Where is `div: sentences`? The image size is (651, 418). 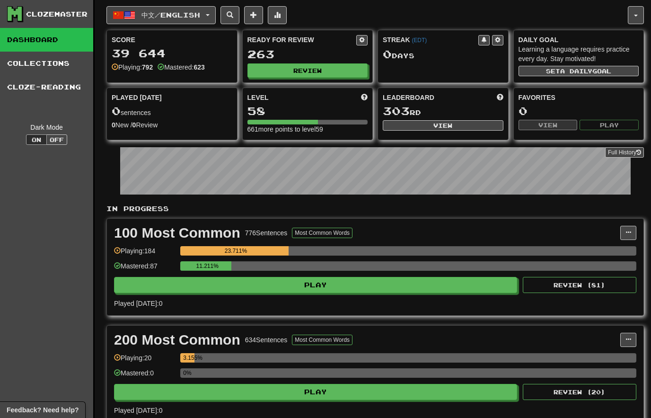 div: sentences is located at coordinates (172, 111).